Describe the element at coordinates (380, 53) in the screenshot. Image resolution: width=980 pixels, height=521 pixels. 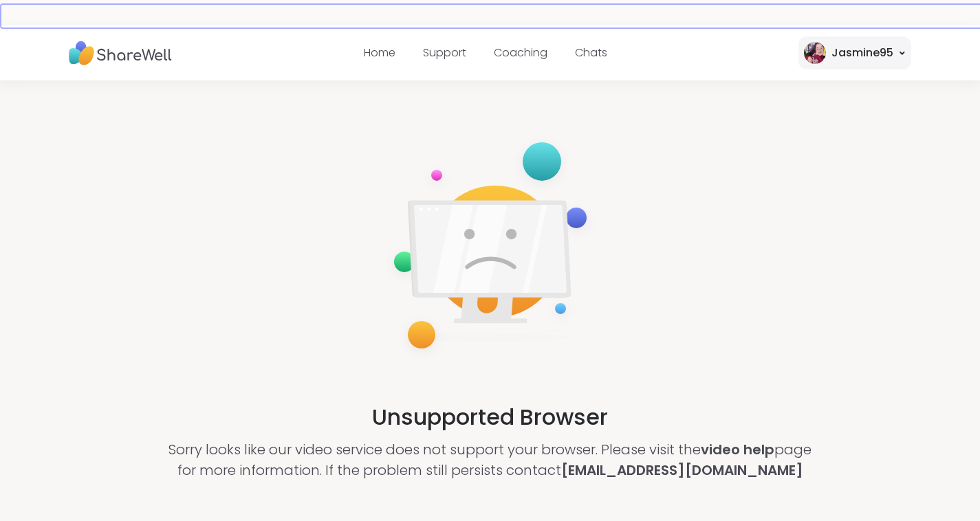
I see `a: Home` at that location.